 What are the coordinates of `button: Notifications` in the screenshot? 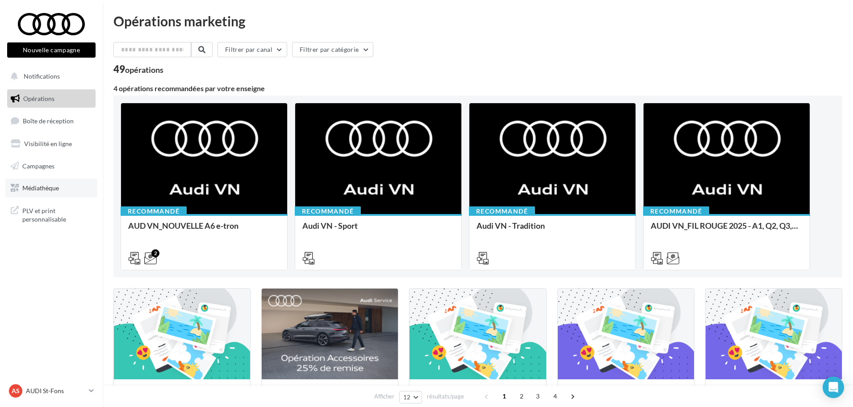 It's located at (50, 76).